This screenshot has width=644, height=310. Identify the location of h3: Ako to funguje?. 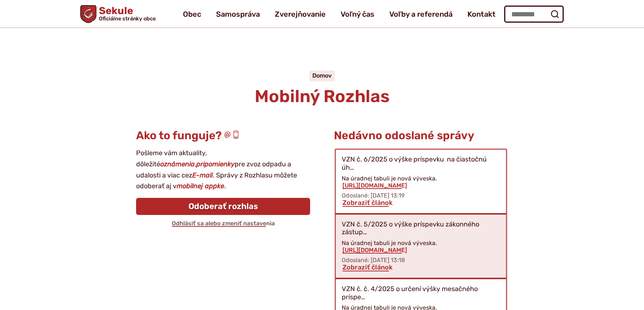
(223, 136).